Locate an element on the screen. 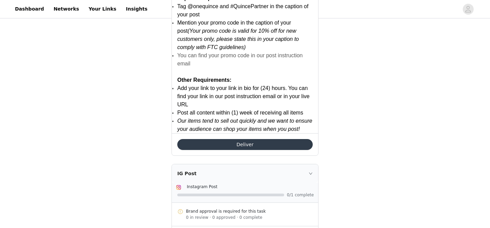 This screenshot has width=490, height=228. div: Brand approval is required for this task is located at coordinates (249, 211).